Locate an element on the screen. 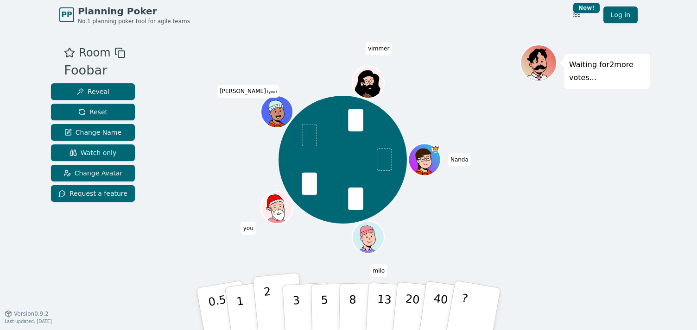 This screenshot has width=697, height=330. span: Planning Poker is located at coordinates (134, 11).